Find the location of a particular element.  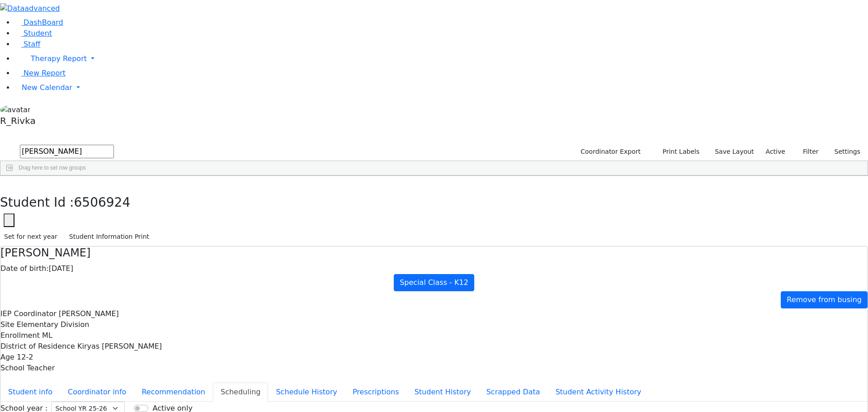

a: Staff is located at coordinates (27, 44).